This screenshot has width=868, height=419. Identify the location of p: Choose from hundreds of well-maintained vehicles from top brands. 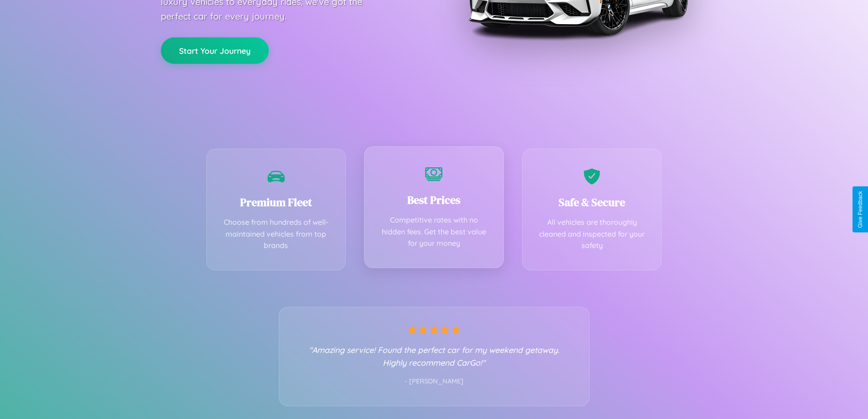
(276, 234).